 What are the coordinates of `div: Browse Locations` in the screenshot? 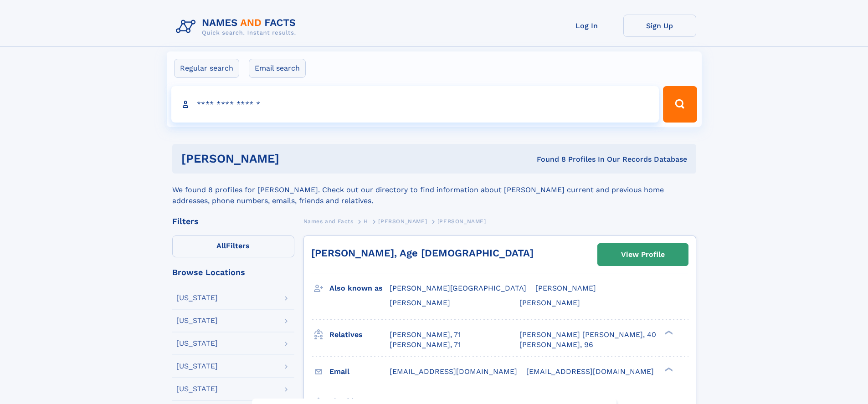 It's located at (233, 273).